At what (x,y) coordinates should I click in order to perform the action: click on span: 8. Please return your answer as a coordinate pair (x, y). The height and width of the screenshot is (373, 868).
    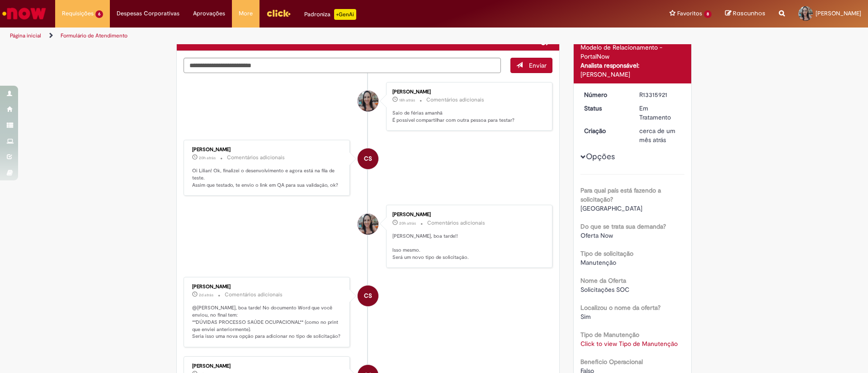
    Looking at the image, I should click on (707, 14).